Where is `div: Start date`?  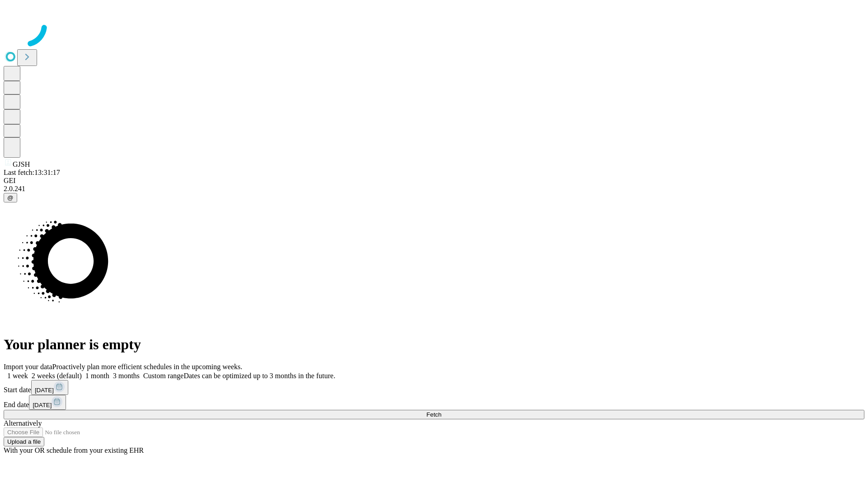
div: Start date is located at coordinates (434, 387).